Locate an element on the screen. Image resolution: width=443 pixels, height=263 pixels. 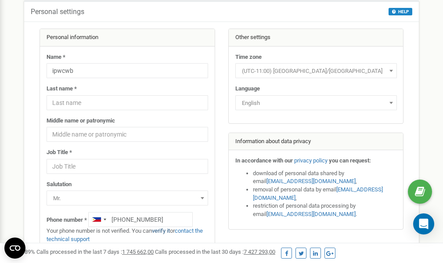
input: Job Title is located at coordinates (127, 166).